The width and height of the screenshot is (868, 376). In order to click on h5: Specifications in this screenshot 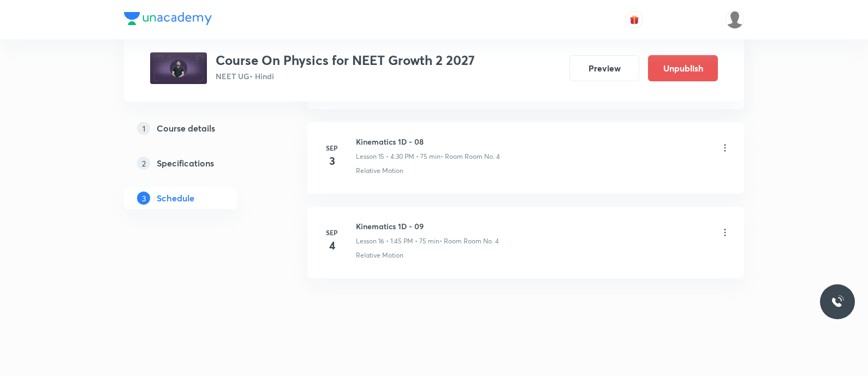, I will do `click(185, 163)`.